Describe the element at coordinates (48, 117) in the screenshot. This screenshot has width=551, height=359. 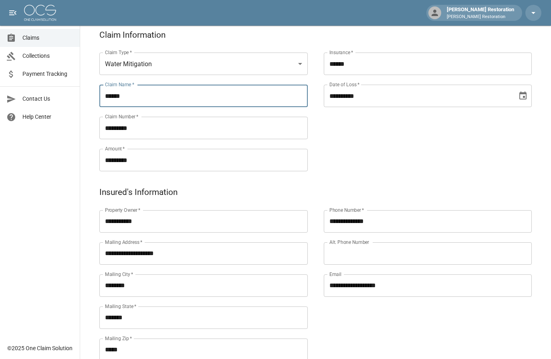
I see `span: Help Center` at that location.